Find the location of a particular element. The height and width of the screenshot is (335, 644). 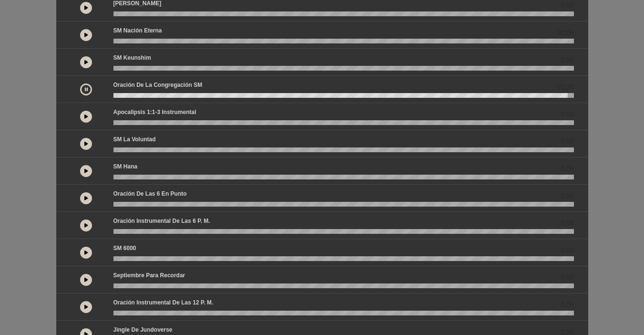

font: SM 6000 is located at coordinates (125, 248).